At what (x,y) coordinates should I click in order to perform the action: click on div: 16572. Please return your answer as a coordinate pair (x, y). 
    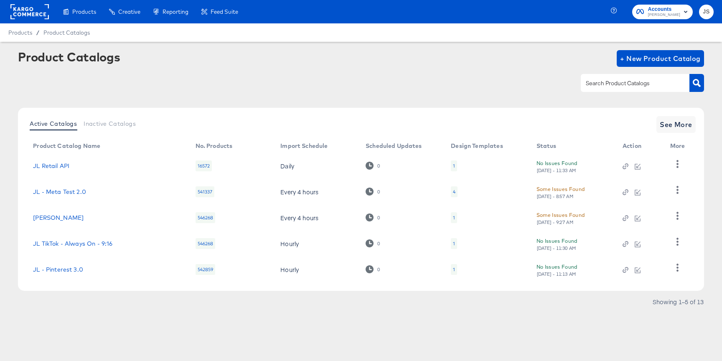
    Looking at the image, I should click on (204, 166).